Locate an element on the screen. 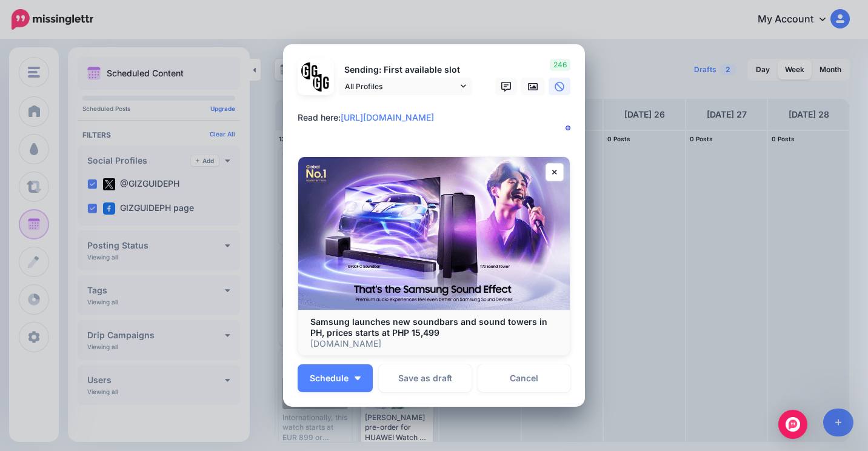 The height and width of the screenshot is (451, 868). div: Read here: is located at coordinates (437, 117).